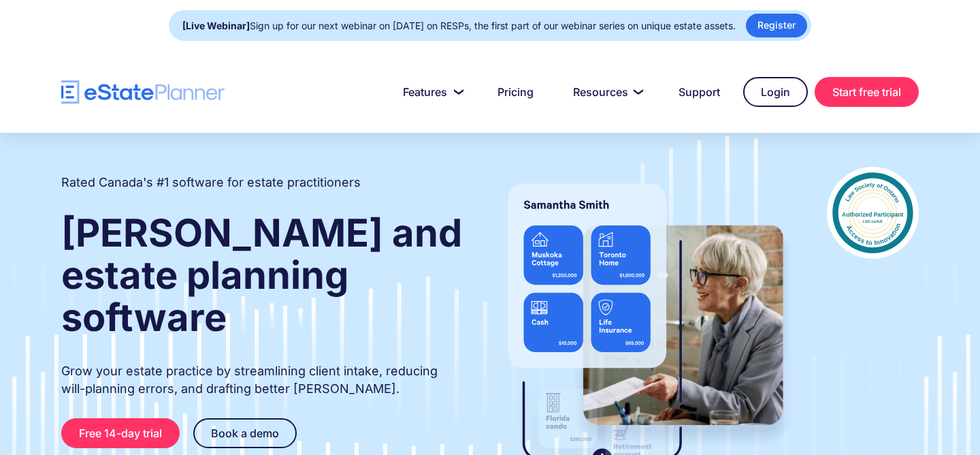 The image size is (980, 455). I want to click on a: Start free trial, so click(866, 92).